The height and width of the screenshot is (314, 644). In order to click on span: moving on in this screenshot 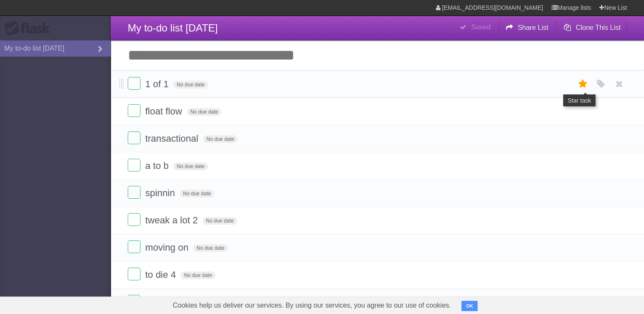, I will do `click(168, 247)`.